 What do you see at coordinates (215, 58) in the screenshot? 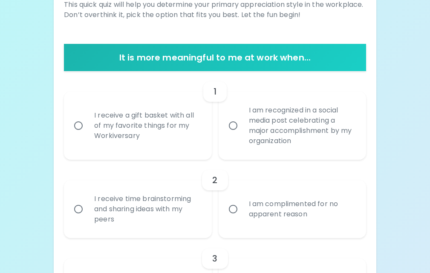
I see `h6: It is more meaningful to me at work when...` at bounding box center [215, 58].